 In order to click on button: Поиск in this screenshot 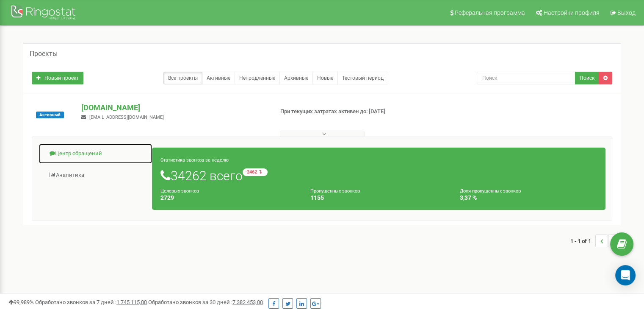, I will do `click(587, 78)`.